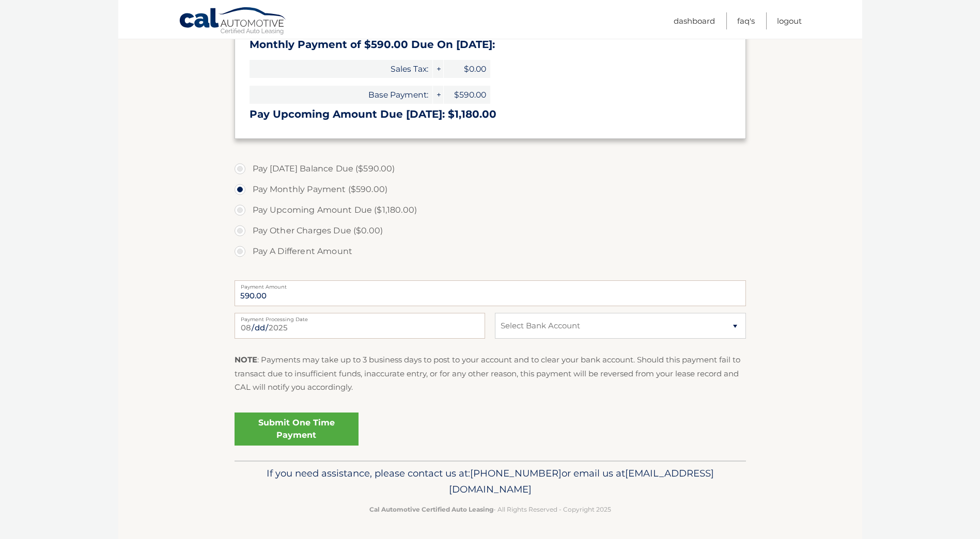 This screenshot has height=539, width=980. What do you see at coordinates (746, 21) in the screenshot?
I see `a: FAQ's` at bounding box center [746, 21].